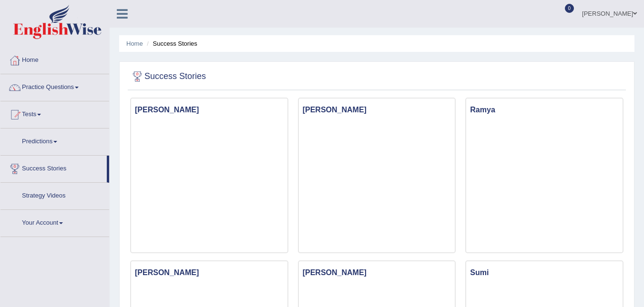 The width and height of the screenshot is (644, 307). I want to click on h3: Ramya, so click(544, 110).